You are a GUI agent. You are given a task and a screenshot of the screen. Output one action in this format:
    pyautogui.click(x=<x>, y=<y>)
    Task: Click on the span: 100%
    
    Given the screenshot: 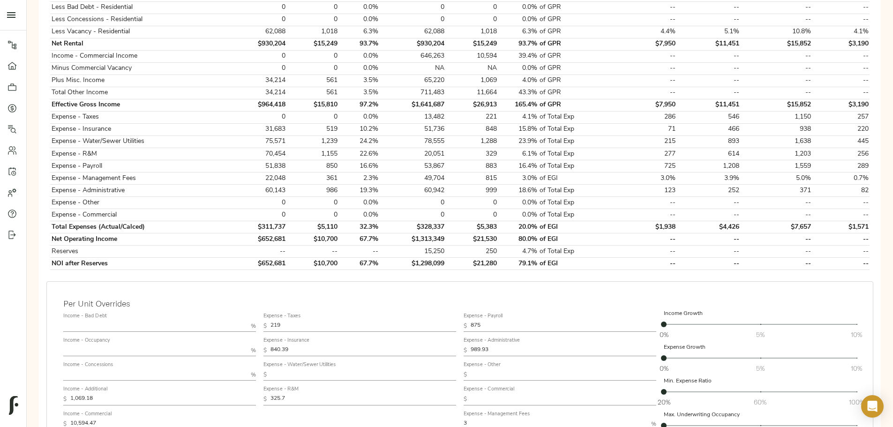 What is the action you would take?
    pyautogui.click(x=856, y=402)
    